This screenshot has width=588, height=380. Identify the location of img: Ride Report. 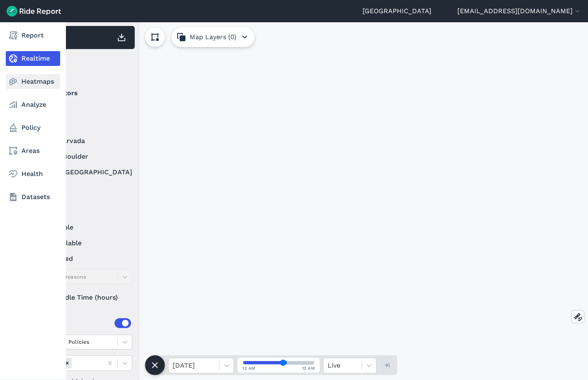
(34, 11).